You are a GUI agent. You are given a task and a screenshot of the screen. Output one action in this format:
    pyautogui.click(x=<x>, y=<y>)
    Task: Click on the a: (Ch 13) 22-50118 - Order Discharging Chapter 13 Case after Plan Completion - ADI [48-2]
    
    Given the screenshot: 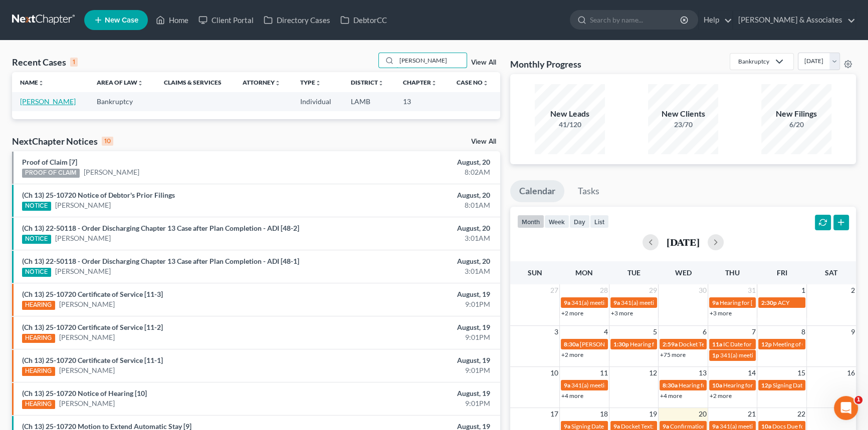 What is the action you would take?
    pyautogui.click(x=160, y=228)
    